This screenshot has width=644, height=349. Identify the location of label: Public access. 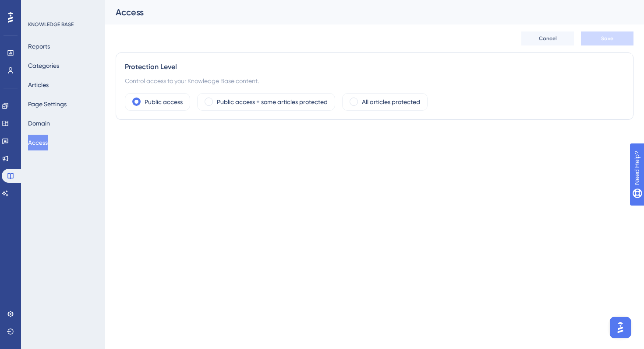
(163, 102).